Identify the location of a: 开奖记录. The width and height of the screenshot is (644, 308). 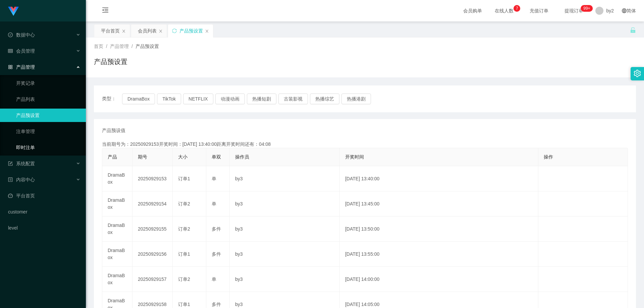
(48, 83).